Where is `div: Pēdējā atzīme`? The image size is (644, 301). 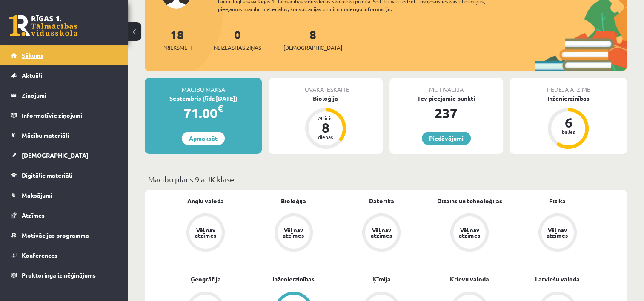 div: Pēdējā atzīme is located at coordinates (567, 86).